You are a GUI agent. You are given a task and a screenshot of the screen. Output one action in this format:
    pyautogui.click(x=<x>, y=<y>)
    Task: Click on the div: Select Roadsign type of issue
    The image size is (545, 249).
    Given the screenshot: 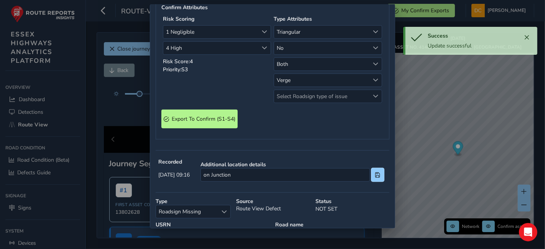 What is the action you would take?
    pyautogui.click(x=375, y=96)
    